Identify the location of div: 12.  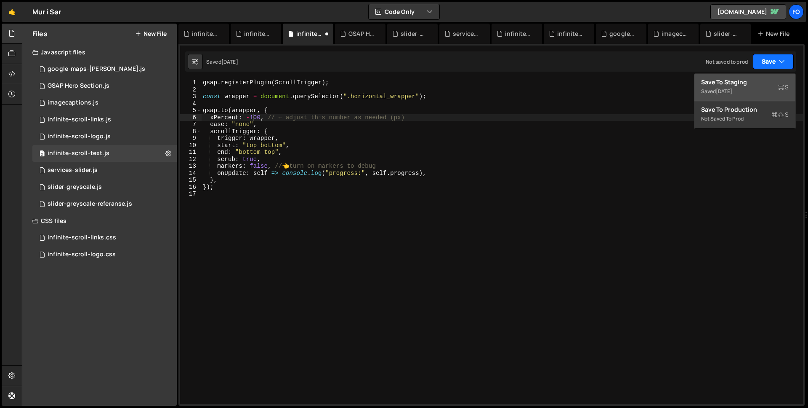
(191, 159).